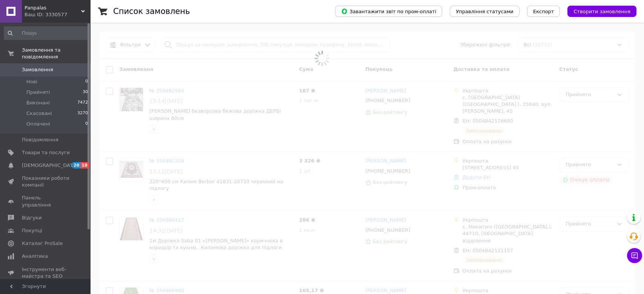  I want to click on button: Створити замовлення, so click(602, 12).